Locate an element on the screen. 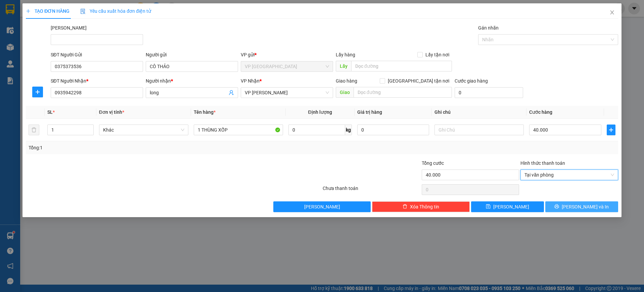 Image resolution: width=644 pixels, height=292 pixels. span: Định lượng is located at coordinates (320, 112).